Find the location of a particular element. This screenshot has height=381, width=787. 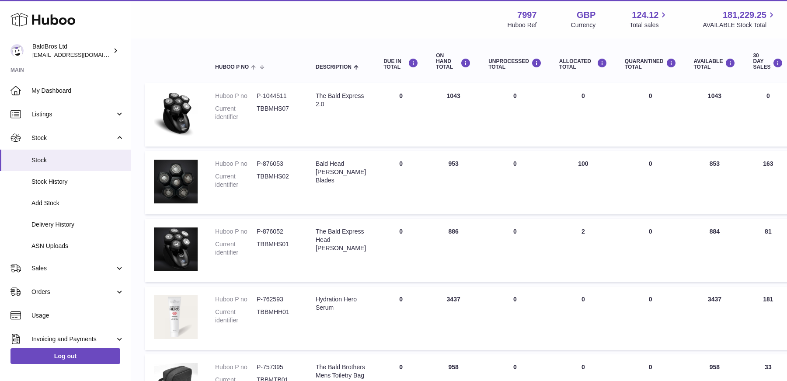

td: 2 is located at coordinates (583, 250).